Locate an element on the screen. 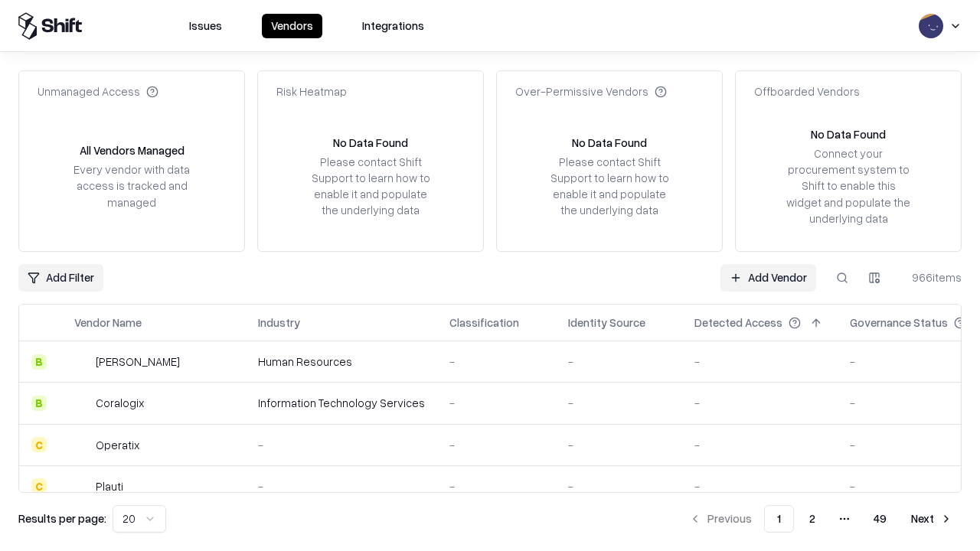 The height and width of the screenshot is (551, 980). div: Over-Permissive Vendors is located at coordinates (591, 91).